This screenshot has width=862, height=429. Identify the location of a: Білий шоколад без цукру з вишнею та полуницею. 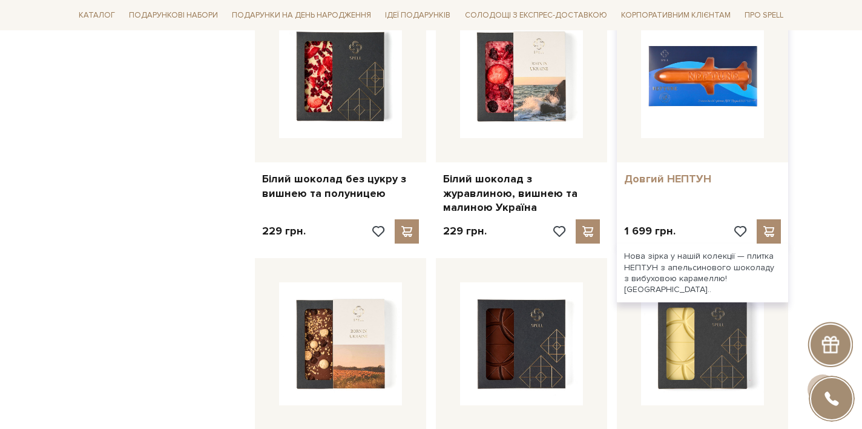
(340, 186).